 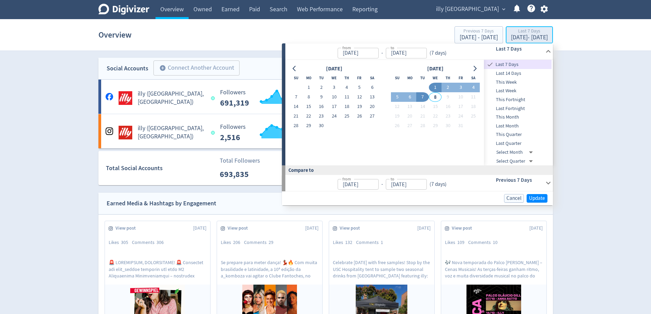 What do you see at coordinates (417, 170) in the screenshot?
I see `div: Compare to` at bounding box center [417, 170].